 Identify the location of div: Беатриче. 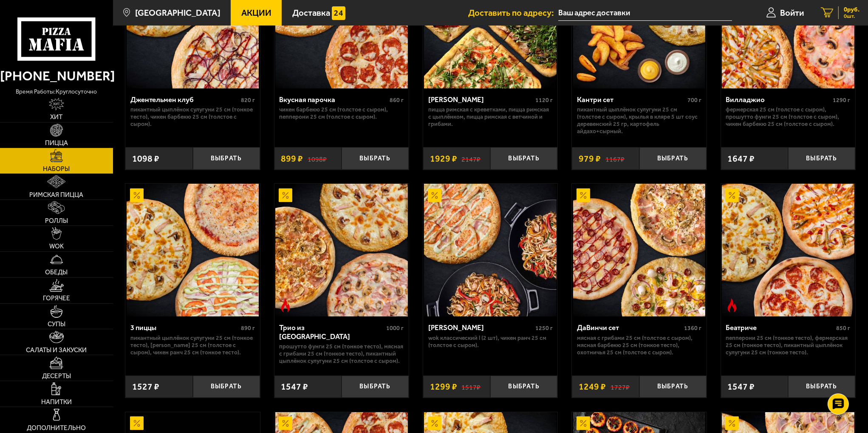
(779, 328).